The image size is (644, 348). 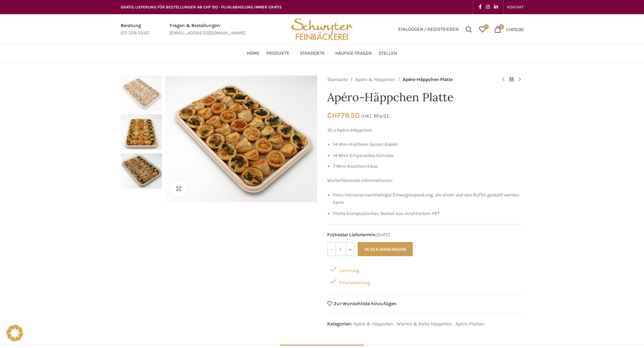 What do you see at coordinates (515, 7) in the screenshot?
I see `div: Secondary navigation` at bounding box center [515, 7].